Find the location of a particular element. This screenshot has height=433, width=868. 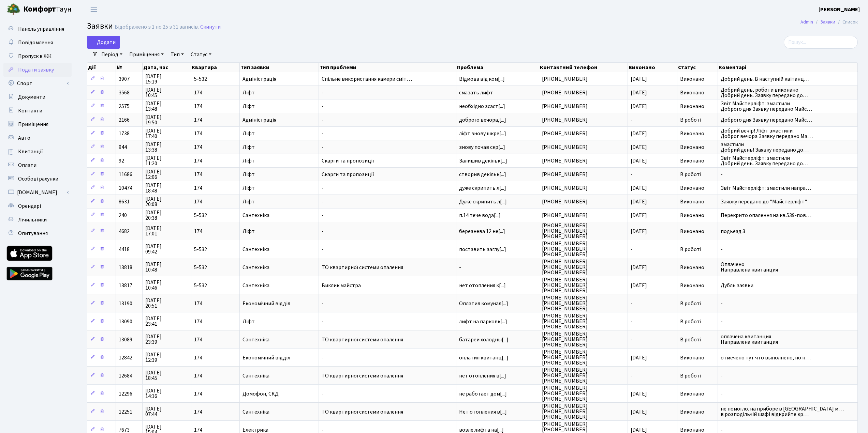

a: Спорт is located at coordinates (38, 84).